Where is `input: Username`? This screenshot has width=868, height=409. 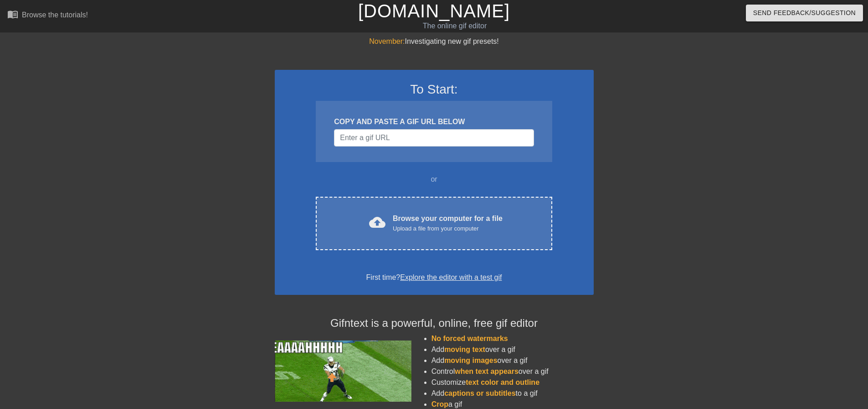 input: Username is located at coordinates (434, 138).